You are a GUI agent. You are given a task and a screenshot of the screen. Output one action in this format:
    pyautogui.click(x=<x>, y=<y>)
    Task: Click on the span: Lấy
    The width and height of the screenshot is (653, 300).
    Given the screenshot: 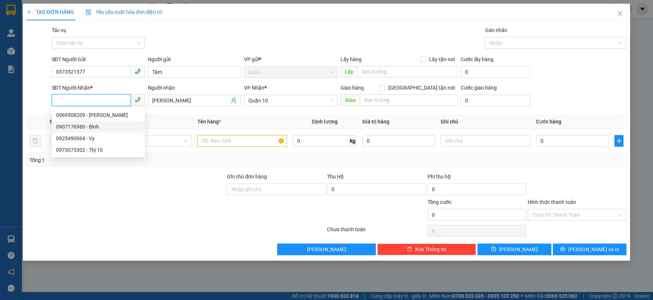 What is the action you would take?
    pyautogui.click(x=349, y=72)
    